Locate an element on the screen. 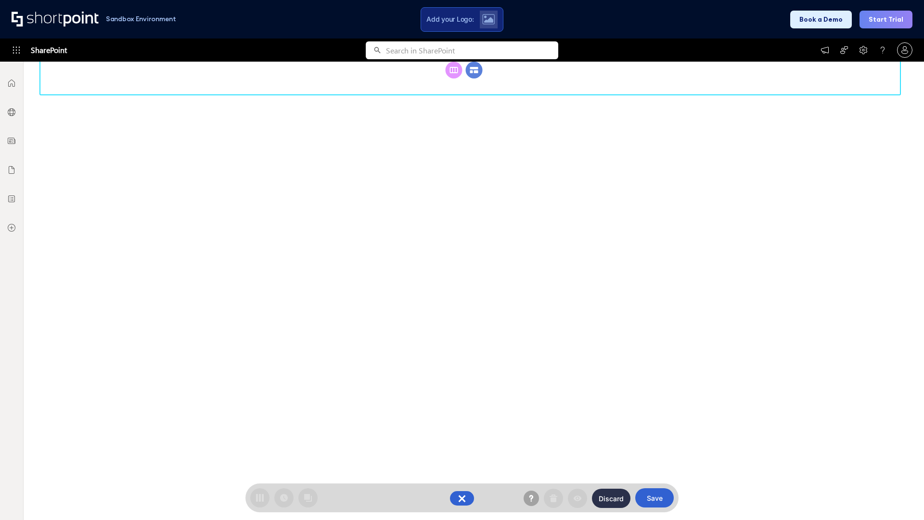 The height and width of the screenshot is (520, 924). button: Start Trial is located at coordinates (886, 19).